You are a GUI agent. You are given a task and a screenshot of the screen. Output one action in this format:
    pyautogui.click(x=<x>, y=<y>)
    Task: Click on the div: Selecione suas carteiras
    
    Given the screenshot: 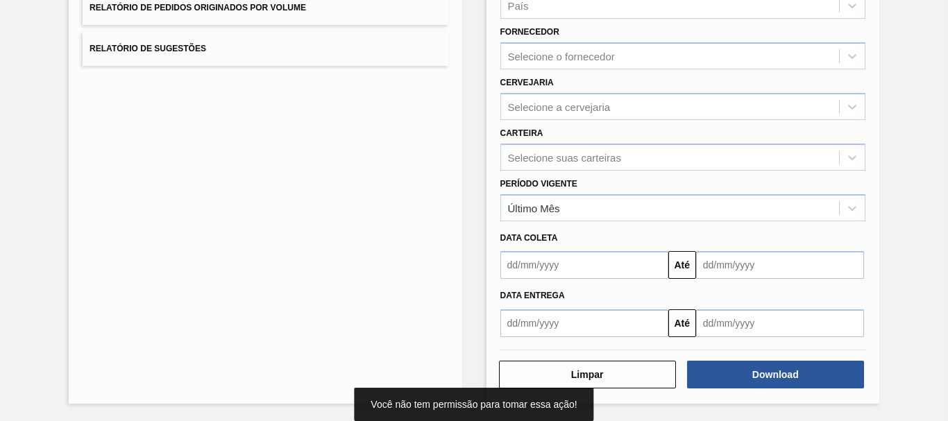 What is the action you would take?
    pyautogui.click(x=564, y=157)
    